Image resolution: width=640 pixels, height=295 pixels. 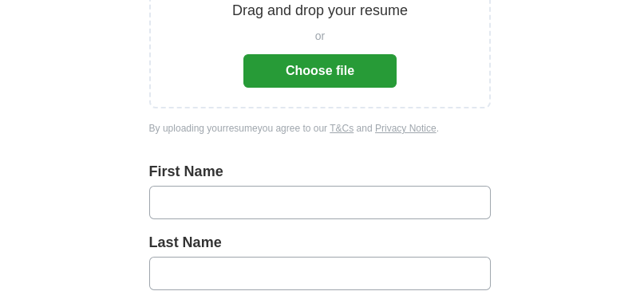 What do you see at coordinates (320, 71) in the screenshot?
I see `button: Choose file` at bounding box center [320, 71].